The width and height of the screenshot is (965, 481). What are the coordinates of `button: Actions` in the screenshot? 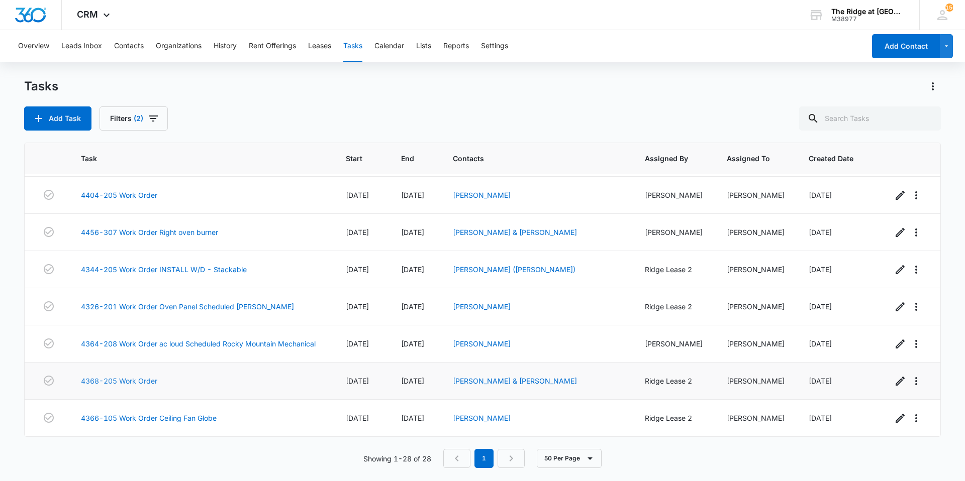 It's located at (933, 86).